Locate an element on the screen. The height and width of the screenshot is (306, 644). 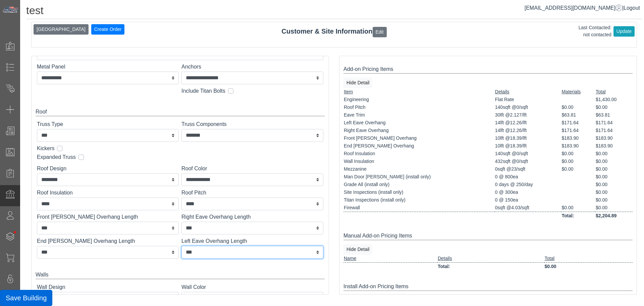
label: Expanded Truss is located at coordinates (56, 157).